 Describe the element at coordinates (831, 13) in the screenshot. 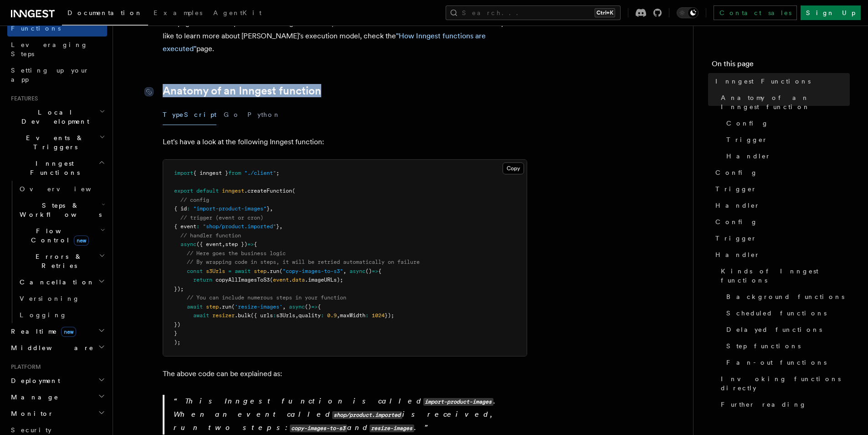

I see `a: Sign Up` at that location.